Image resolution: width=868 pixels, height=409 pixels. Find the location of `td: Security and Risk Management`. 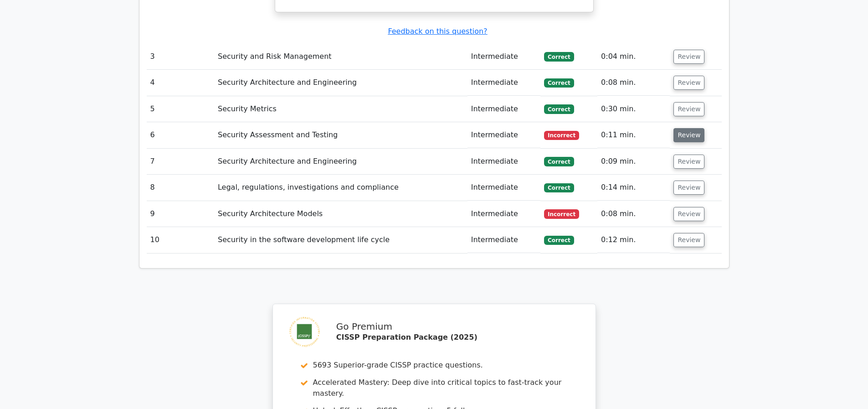

td: Security and Risk Management is located at coordinates (341, 57).